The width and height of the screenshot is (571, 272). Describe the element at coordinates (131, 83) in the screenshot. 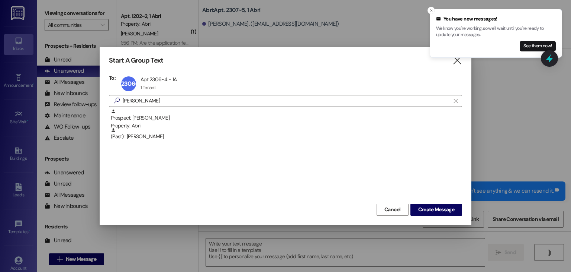

I see `span: 2306~4` at that location.